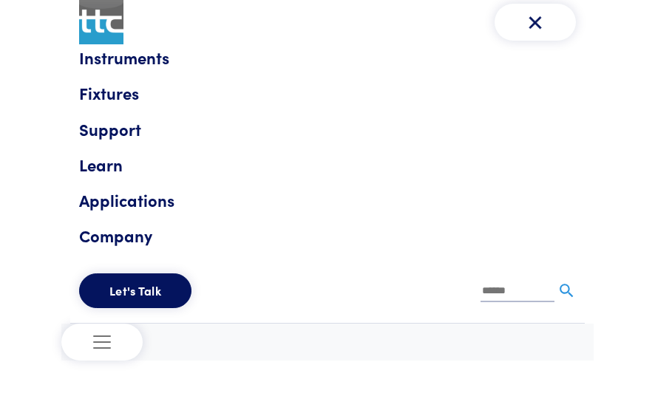  I want to click on a: Support, so click(328, 129).